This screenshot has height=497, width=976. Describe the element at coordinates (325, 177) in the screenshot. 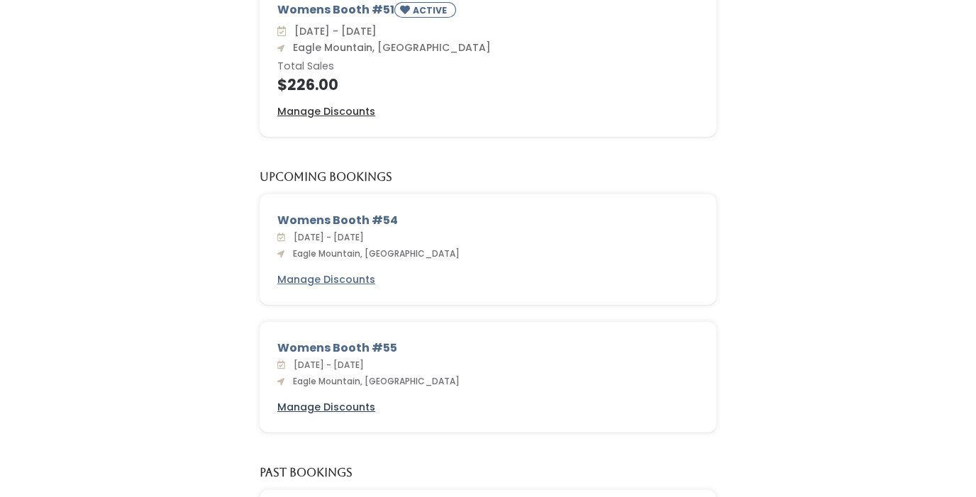

I see `h5: Upcoming Bookings` at that location.